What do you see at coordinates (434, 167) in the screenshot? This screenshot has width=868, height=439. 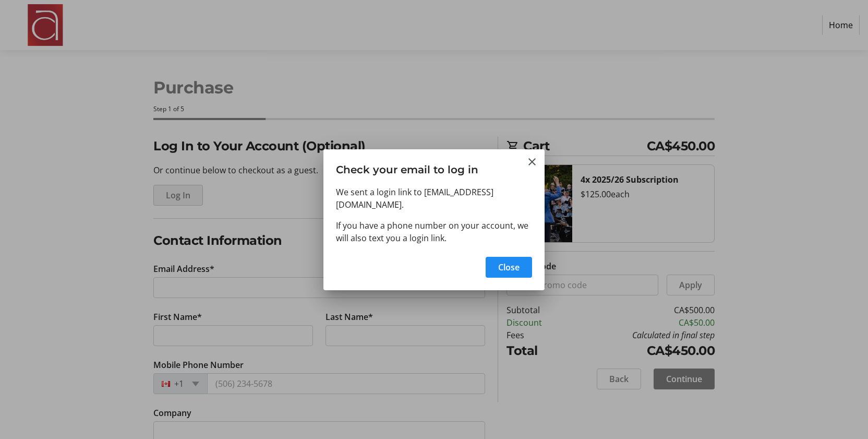 I see `h3: Check your email to log in` at bounding box center [434, 167].